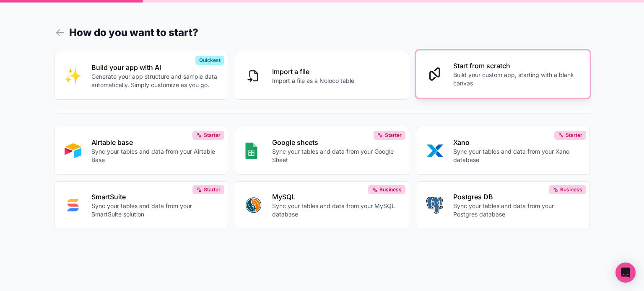  What do you see at coordinates (155, 67) in the screenshot?
I see `p: Build your app with AI` at bounding box center [155, 67].